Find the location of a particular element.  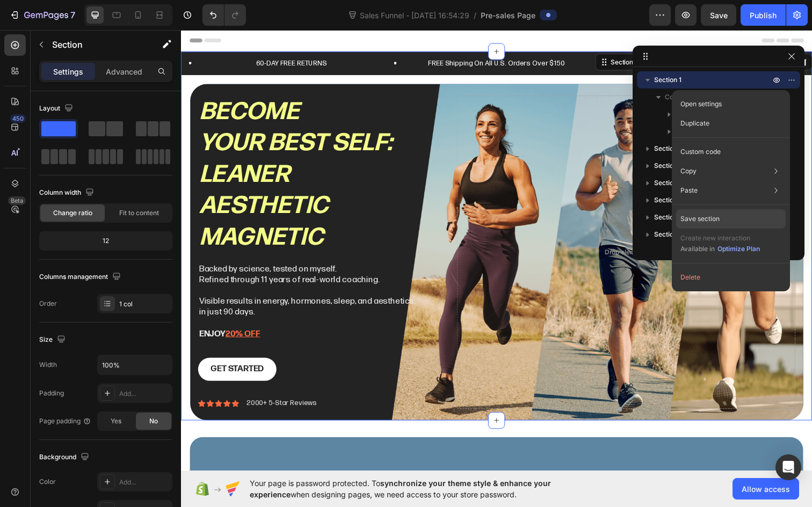

span: Yes is located at coordinates (116, 421).